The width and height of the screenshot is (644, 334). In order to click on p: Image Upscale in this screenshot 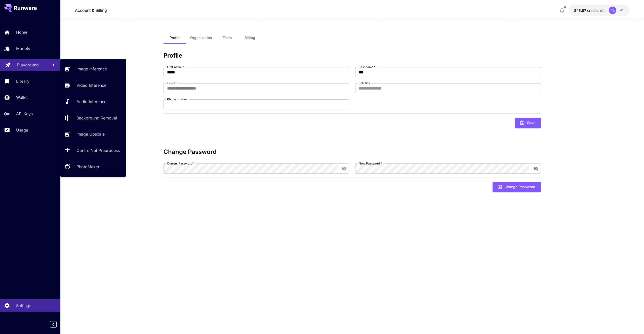, I will do `click(91, 134)`.